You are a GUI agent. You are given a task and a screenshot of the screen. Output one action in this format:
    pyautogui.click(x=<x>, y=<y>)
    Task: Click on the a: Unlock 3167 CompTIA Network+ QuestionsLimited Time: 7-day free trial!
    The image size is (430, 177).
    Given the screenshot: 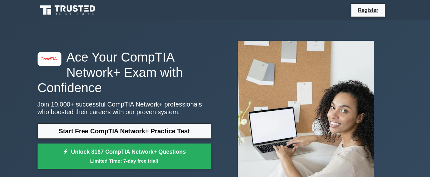 What is the action you would take?
    pyautogui.click(x=124, y=156)
    